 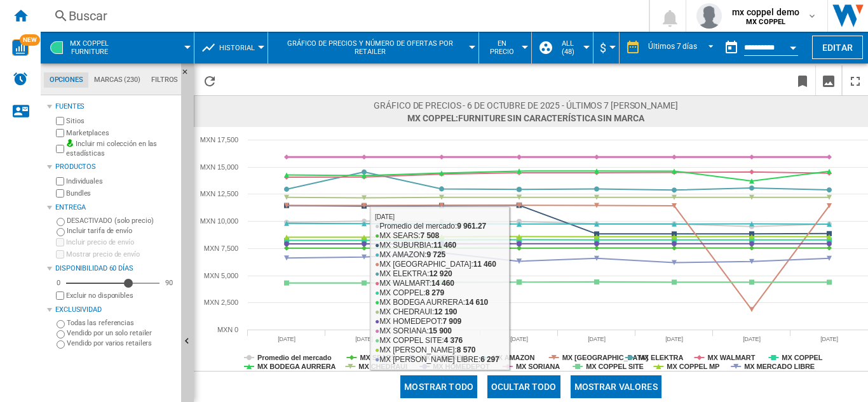 I want to click on label: Incluir tarifa de envío, so click(x=121, y=231).